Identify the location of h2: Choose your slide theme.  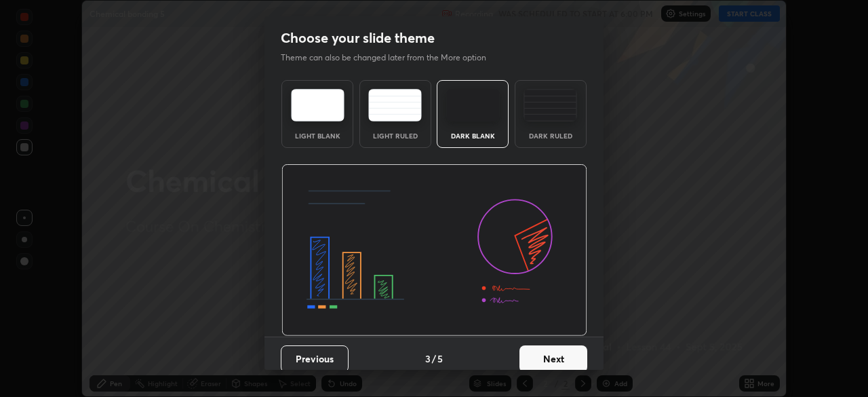
(357, 38).